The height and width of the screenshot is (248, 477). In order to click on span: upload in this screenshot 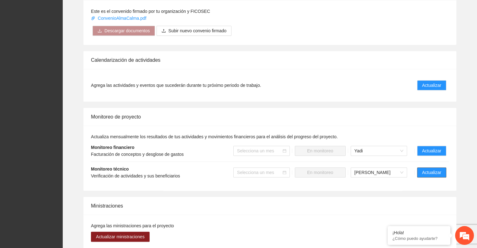, I will do `click(164, 31)`.